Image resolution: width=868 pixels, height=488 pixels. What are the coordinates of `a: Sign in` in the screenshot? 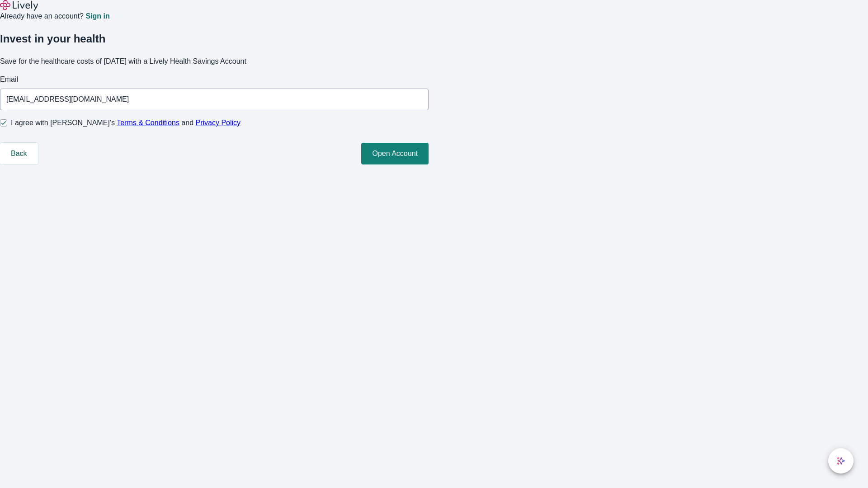 It's located at (97, 16).